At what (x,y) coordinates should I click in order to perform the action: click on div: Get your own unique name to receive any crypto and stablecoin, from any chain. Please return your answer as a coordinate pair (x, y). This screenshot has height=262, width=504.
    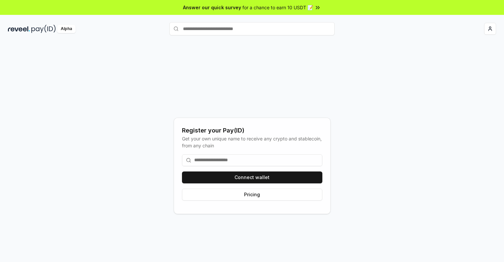
    Looking at the image, I should click on (252, 142).